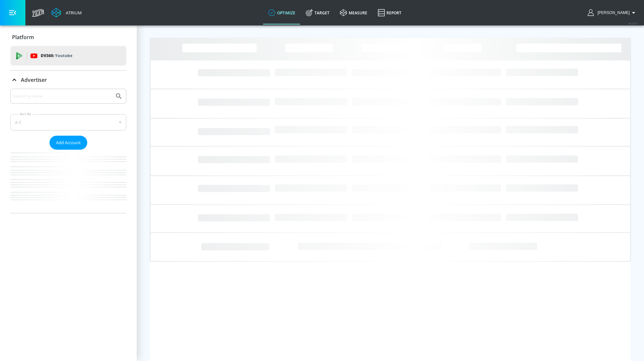  Describe the element at coordinates (69, 142) in the screenshot. I see `span: Add Account` at that location.